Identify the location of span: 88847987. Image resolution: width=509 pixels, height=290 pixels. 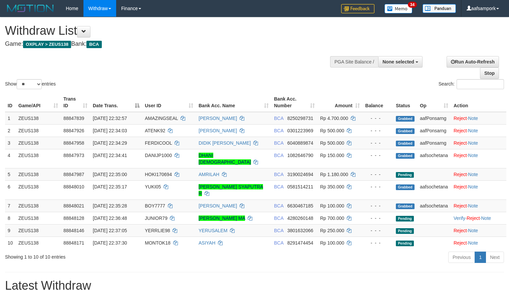
(74, 174).